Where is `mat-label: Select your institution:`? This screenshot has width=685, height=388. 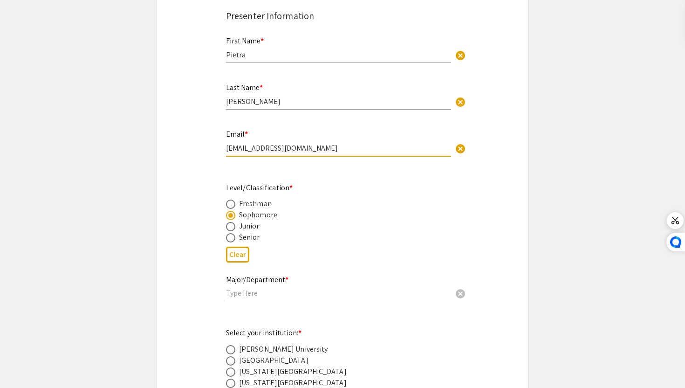 mat-label: Select your institution: is located at coordinates (264, 332).